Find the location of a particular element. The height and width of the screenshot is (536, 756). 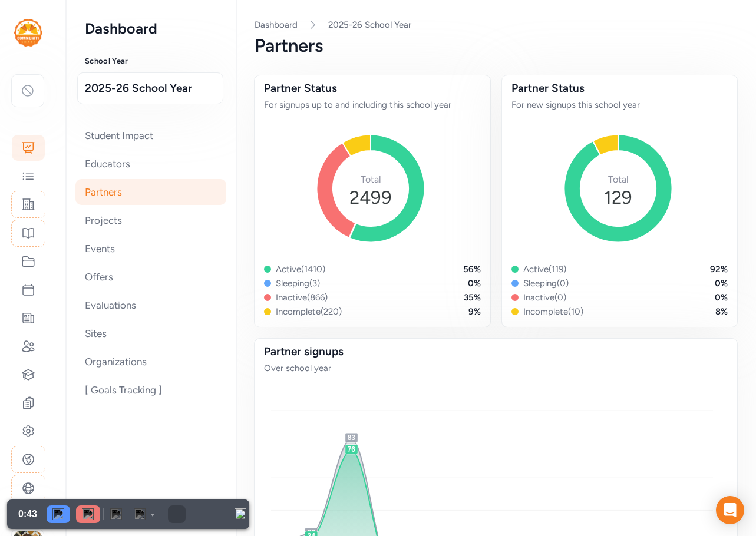

div: Events is located at coordinates (151, 248).